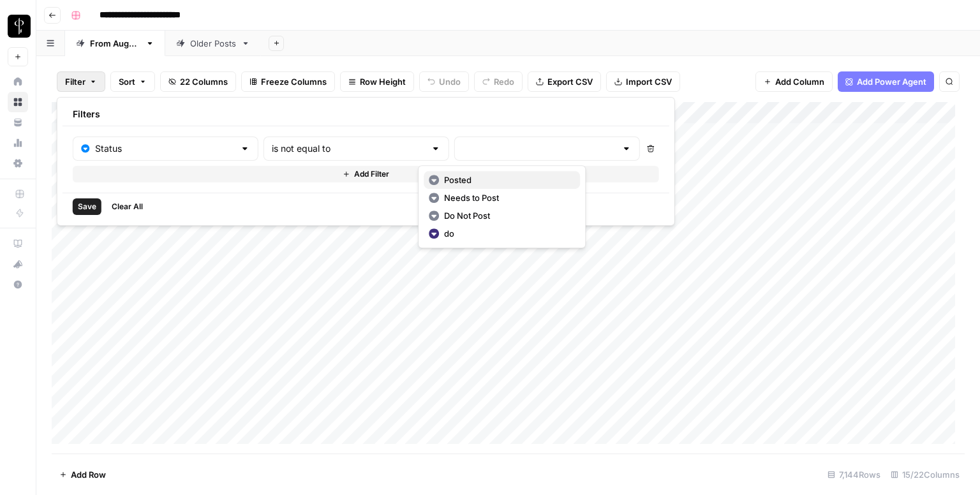  What do you see at coordinates (504, 82) in the screenshot?
I see `span: Redo` at bounding box center [504, 82].